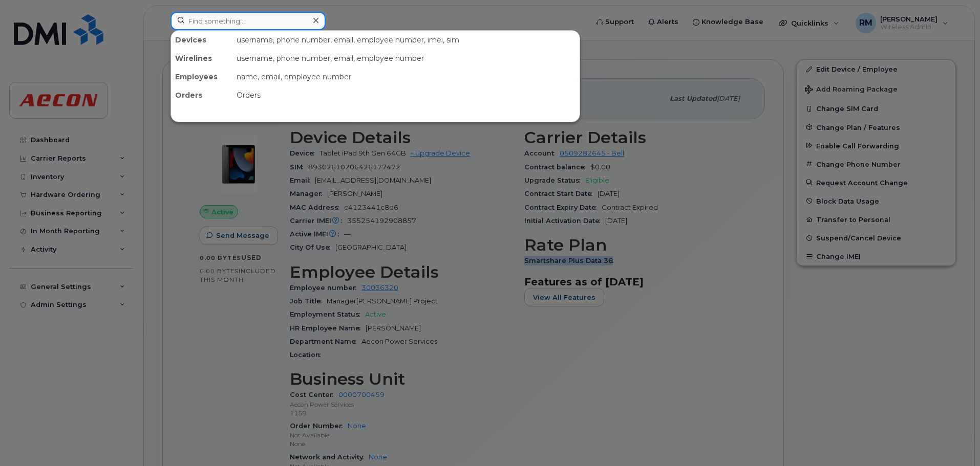 This screenshot has width=980, height=466. I want to click on div: name, email, employee number, so click(406, 77).